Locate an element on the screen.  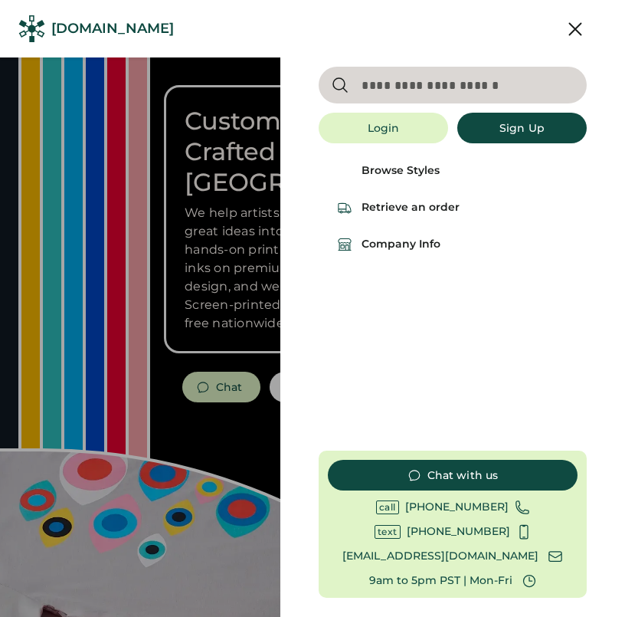
img: Rendered Logo - Screens is located at coordinates (31, 28).